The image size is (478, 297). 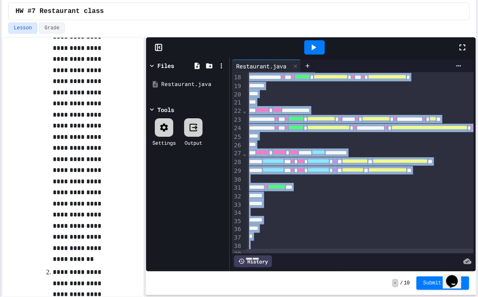 I want to click on span: Submit Answer, so click(x=443, y=283).